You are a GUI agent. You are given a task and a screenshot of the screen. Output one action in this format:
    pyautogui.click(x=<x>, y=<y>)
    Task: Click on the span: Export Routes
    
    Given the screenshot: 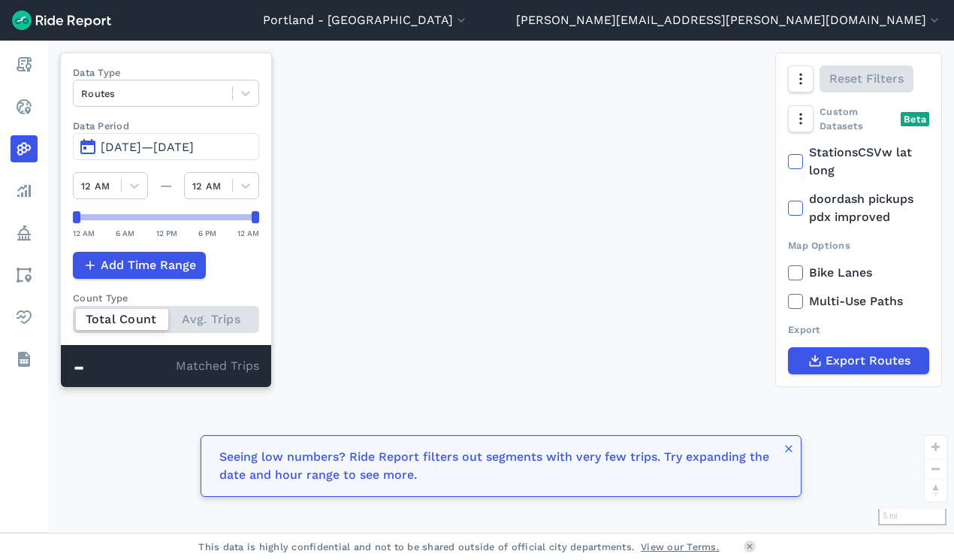 What is the action you would take?
    pyautogui.click(x=868, y=360)
    